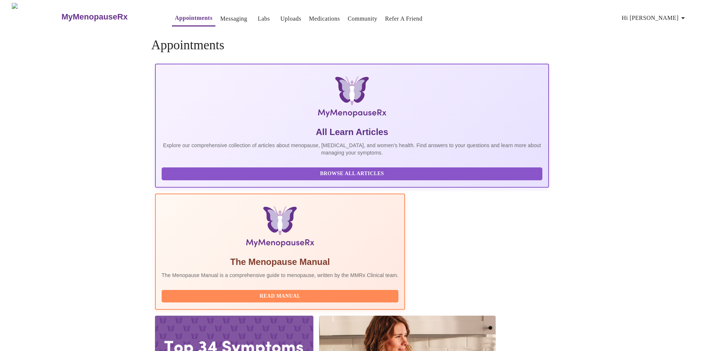  What do you see at coordinates (194, 18) in the screenshot?
I see `button: Appointments` at bounding box center [194, 18].